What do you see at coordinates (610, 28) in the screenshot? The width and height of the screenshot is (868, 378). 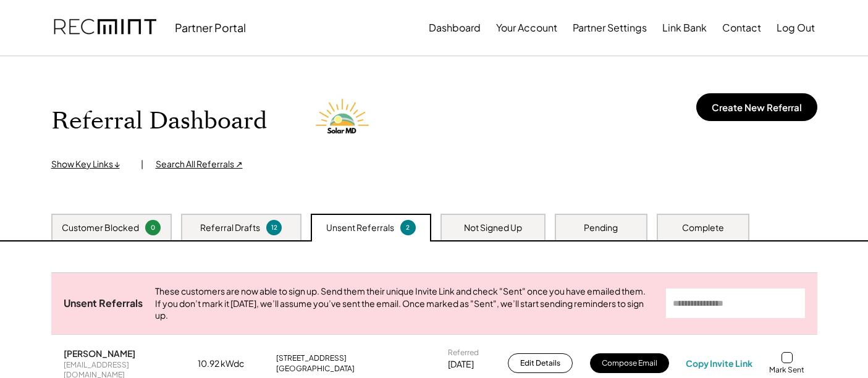 I see `button: Partner Settings` at bounding box center [610, 28].